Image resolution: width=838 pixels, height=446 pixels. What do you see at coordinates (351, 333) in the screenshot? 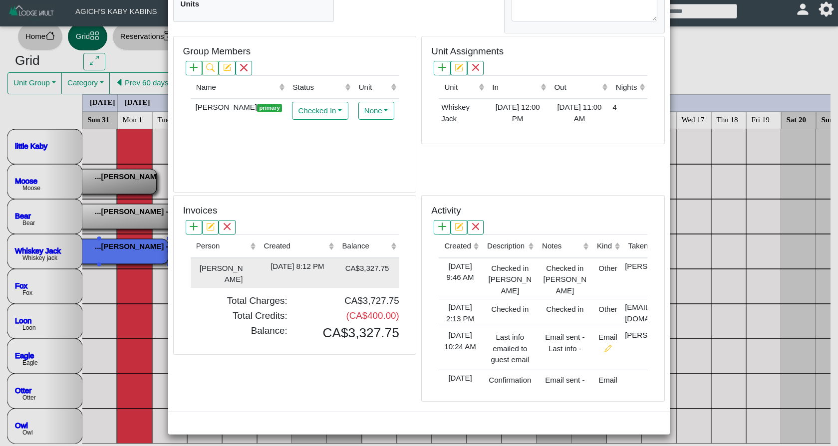
I see `h3: CA$3,327.75` at bounding box center [351, 333].